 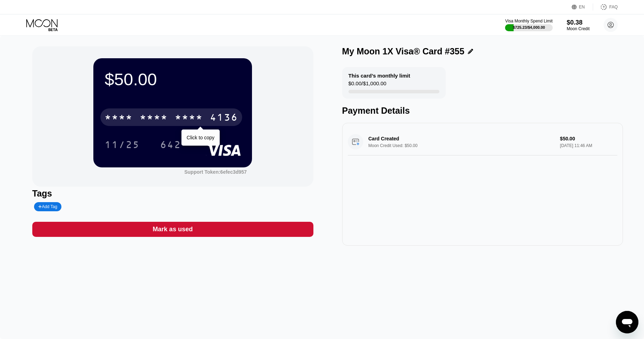 I want to click on div: Support Token: 6efec3d957, so click(x=215, y=172).